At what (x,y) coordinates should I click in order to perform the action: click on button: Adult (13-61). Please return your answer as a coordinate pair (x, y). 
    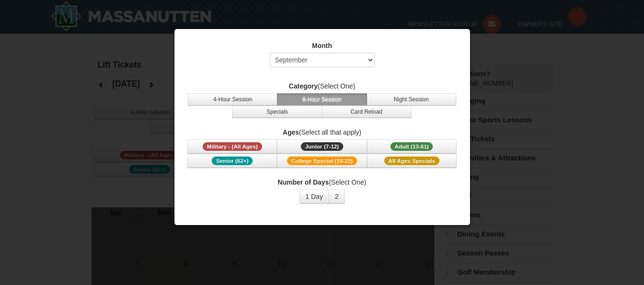
    Looking at the image, I should click on (412, 147).